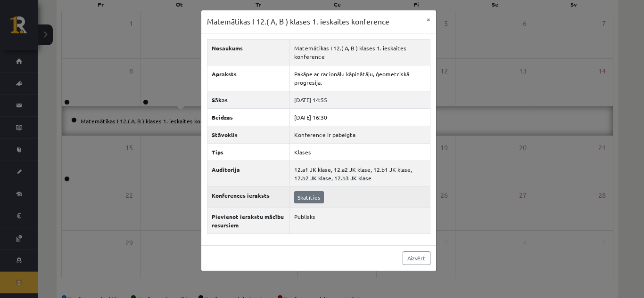 The image size is (644, 298). What do you see at coordinates (416, 258) in the screenshot?
I see `a: Aizvērt` at bounding box center [416, 258].